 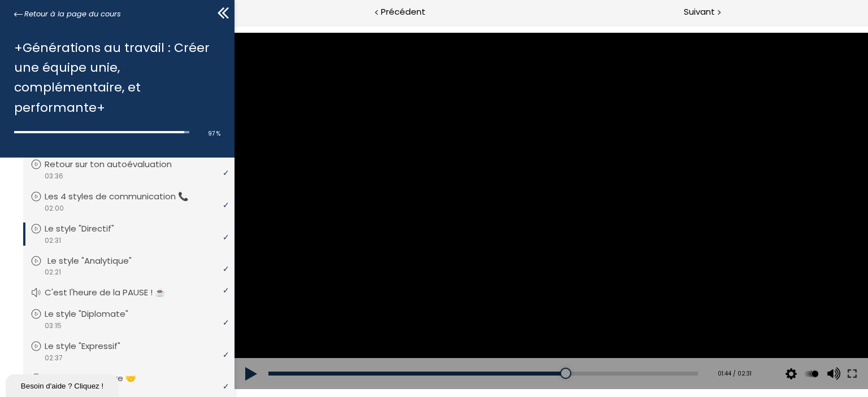 I want to click on span: 02:21, so click(x=53, y=272).